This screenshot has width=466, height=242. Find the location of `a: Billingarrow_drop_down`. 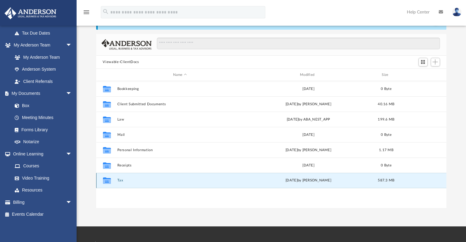

a: Billingarrow_drop_down is located at coordinates (43, 202).